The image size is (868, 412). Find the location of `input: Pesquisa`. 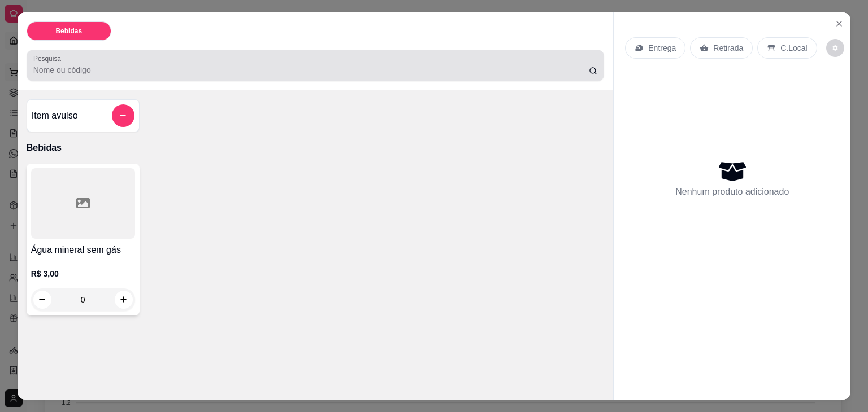

input: Pesquisa is located at coordinates (311, 70).